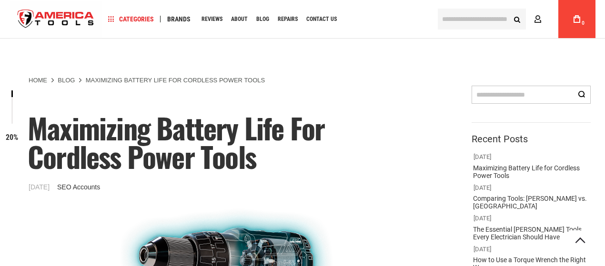  What do you see at coordinates (175, 80) in the screenshot?
I see `strong: Maximizing Battery Life for Cordless Power Tools` at bounding box center [175, 80].